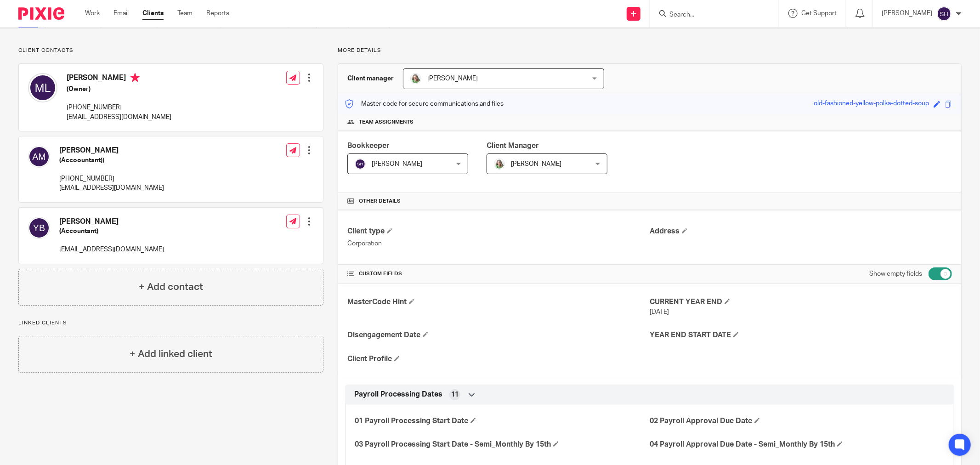 Image resolution: width=980 pixels, height=465 pixels. I want to click on h4: + Add contact, so click(171, 286).